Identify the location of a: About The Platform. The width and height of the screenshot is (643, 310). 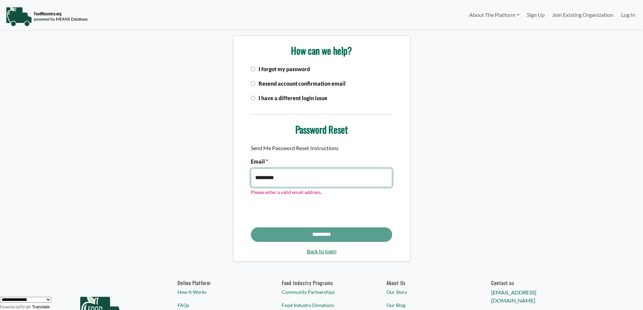
(494, 15).